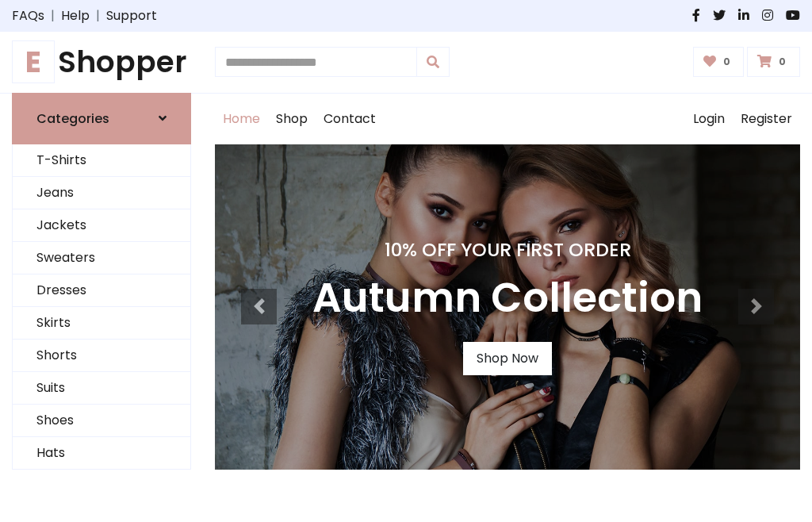 This screenshot has height=522, width=812. What do you see at coordinates (708, 119) in the screenshot?
I see `a: Login` at bounding box center [708, 119].